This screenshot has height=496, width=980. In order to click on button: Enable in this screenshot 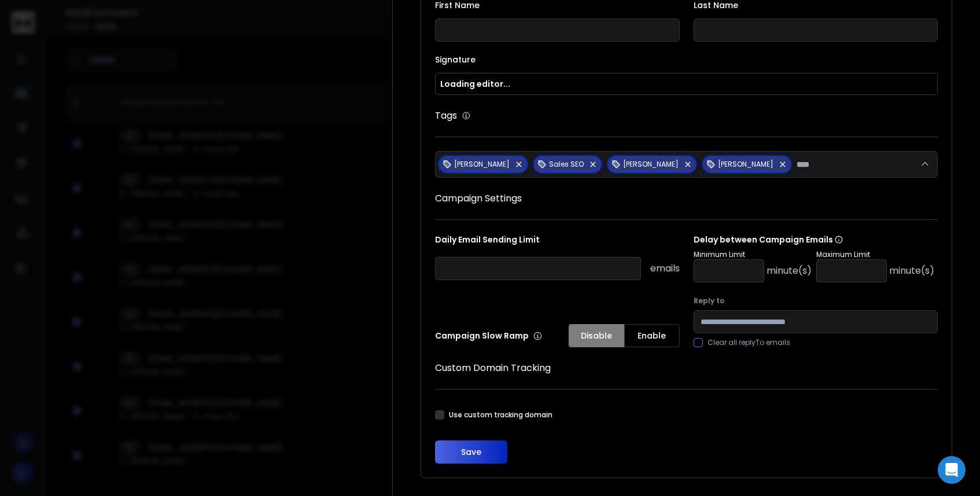, I will do `click(652, 336)`.